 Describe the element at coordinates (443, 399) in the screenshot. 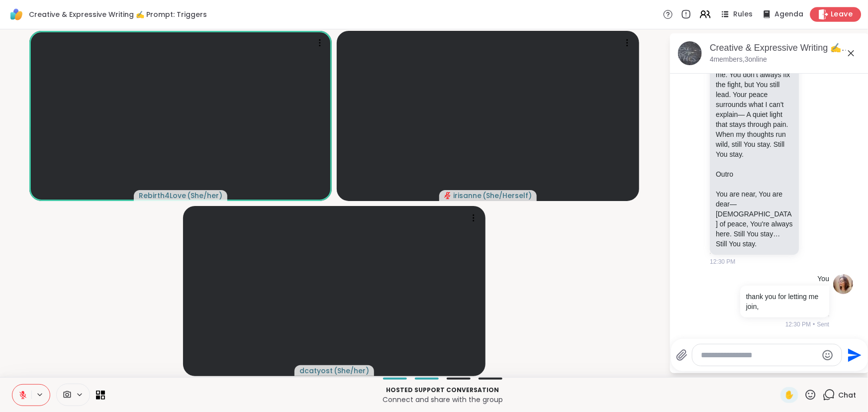

I see `p: Connect and share with the group` at that location.